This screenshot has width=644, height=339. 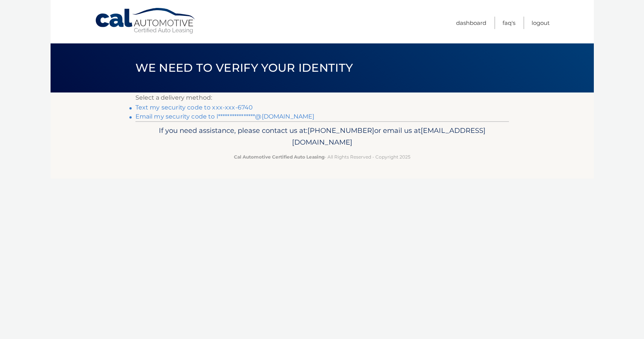 I want to click on a: Cal Automotive, so click(x=145, y=21).